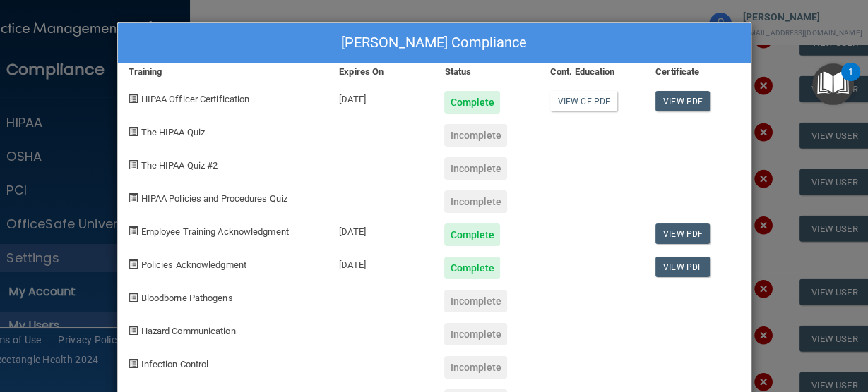 This screenshot has height=392, width=868. What do you see at coordinates (193, 265) in the screenshot?
I see `span: Policies Acknowledgment` at bounding box center [193, 265].